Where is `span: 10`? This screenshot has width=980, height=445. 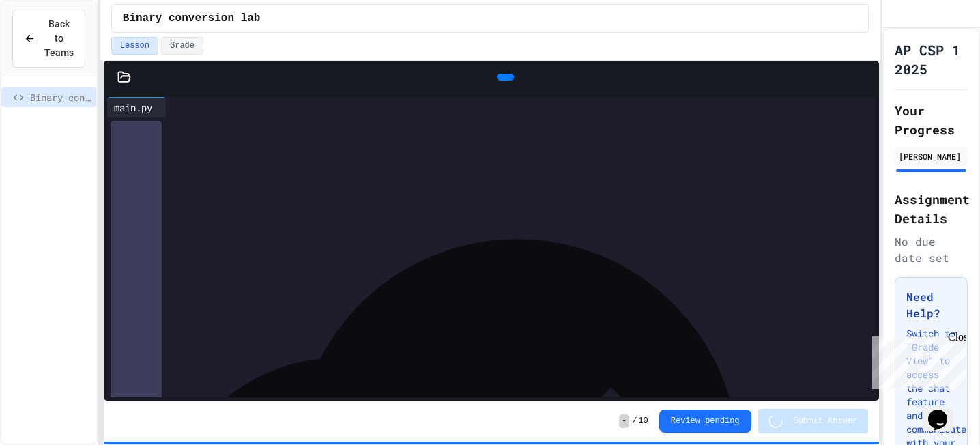
span: 10 is located at coordinates (643, 421).